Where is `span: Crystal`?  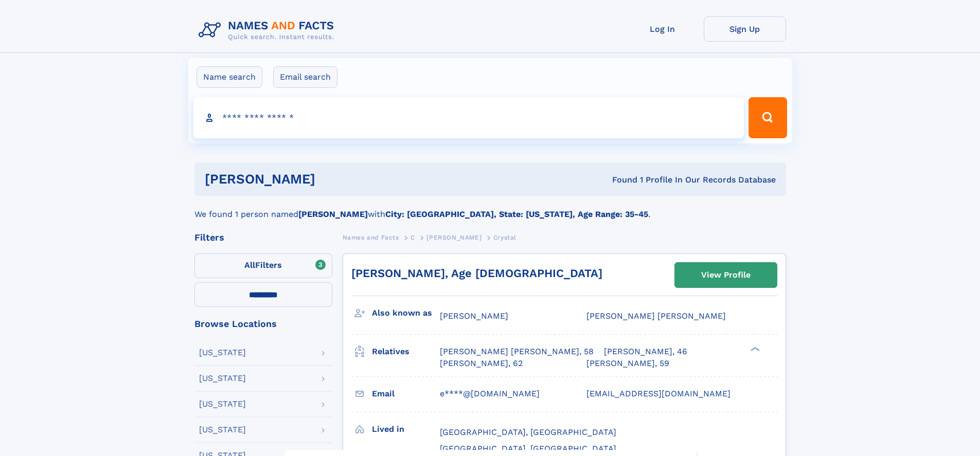 span: Crystal is located at coordinates (504, 237).